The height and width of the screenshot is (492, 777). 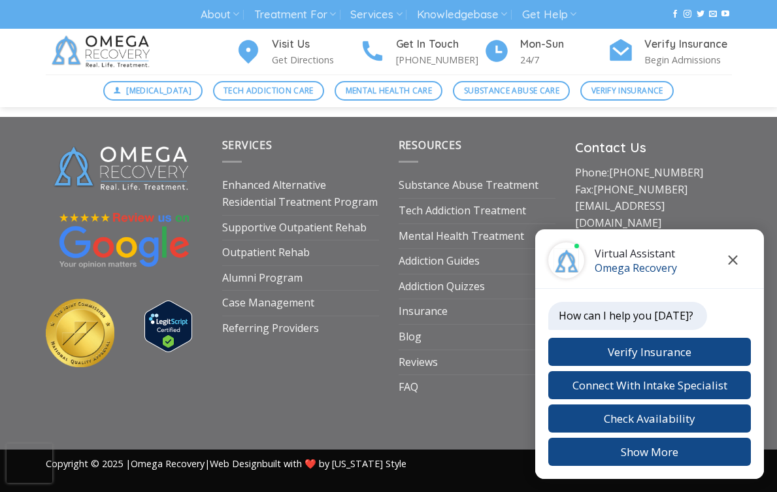 What do you see at coordinates (168, 326) in the screenshot?
I see `img: Verify Approval for www.omegarecovery.org` at bounding box center [168, 326].